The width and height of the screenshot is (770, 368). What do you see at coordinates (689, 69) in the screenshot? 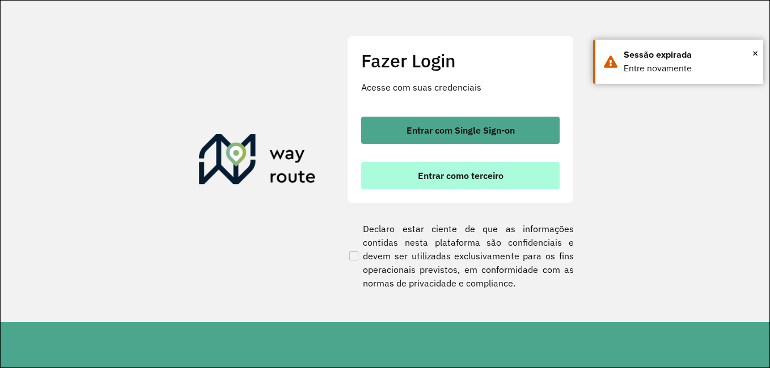
I see `div: Entre novamente` at bounding box center [689, 69].